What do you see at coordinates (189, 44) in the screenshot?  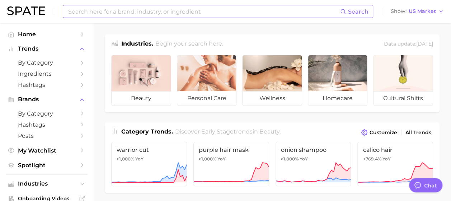 I see `h2: Begin your search here.` at bounding box center [189, 44].